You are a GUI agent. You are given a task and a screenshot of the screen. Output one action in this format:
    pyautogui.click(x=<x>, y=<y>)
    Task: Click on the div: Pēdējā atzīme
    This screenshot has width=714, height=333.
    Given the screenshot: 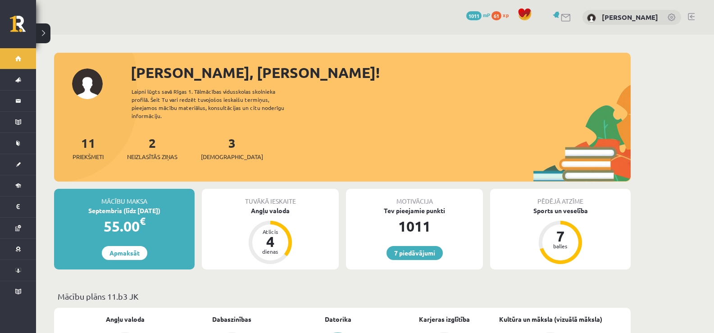 What is the action you would take?
    pyautogui.click(x=560, y=197)
    